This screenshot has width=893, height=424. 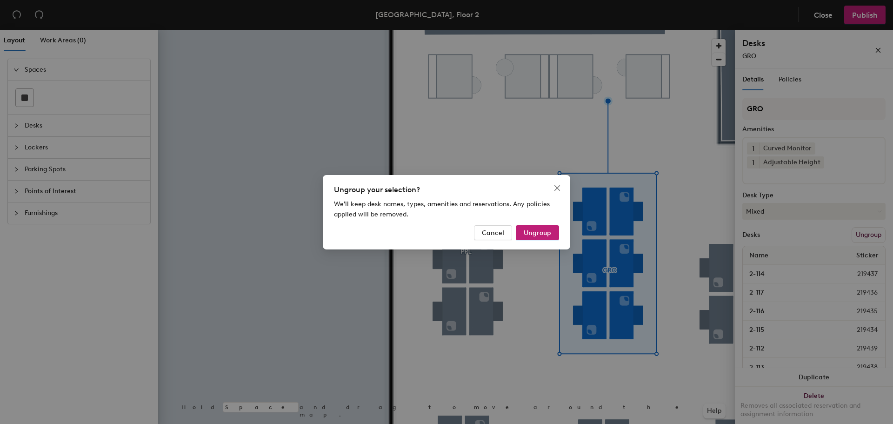 I want to click on span: We'll keep desk names, types, amenities and reservations. Any policies applied will be removed., so click(x=442, y=209).